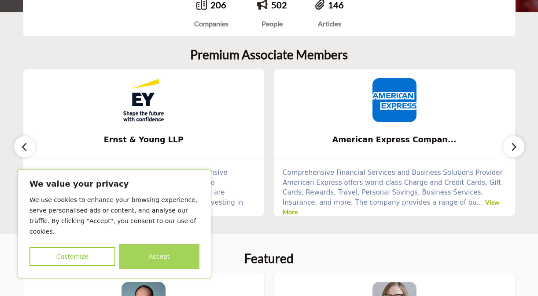 The width and height of the screenshot is (538, 296). I want to click on p: Global Professional Services Firm Providing Comprehensive Solutions for Financial Institutions Fr..., so click(144, 193).